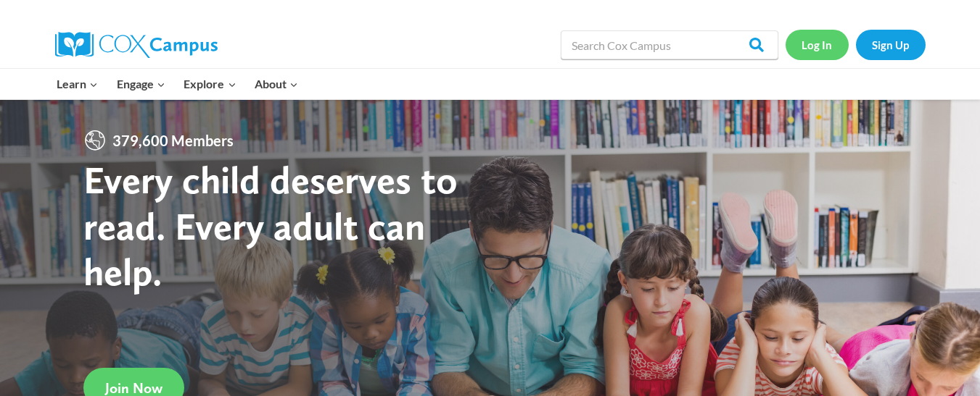  I want to click on nav: Secondary Navigation, so click(855, 44).